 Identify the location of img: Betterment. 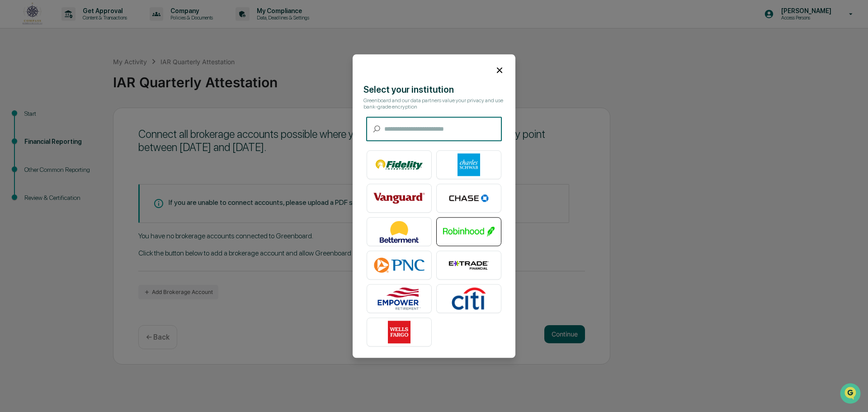
(399, 232).